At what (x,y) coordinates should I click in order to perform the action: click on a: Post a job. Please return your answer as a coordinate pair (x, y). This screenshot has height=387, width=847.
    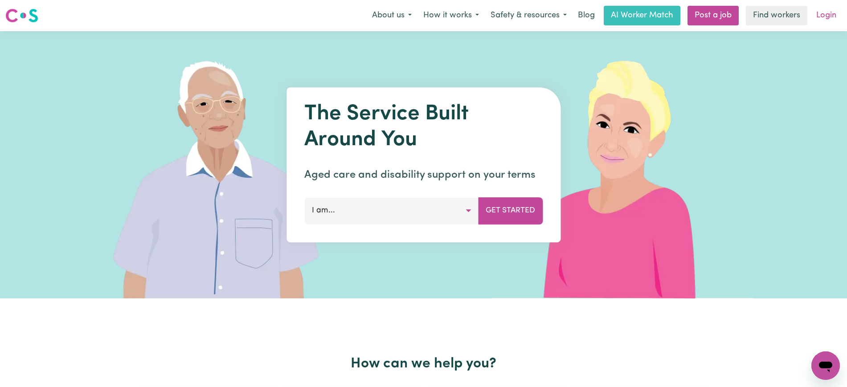
    Looking at the image, I should click on (713, 16).